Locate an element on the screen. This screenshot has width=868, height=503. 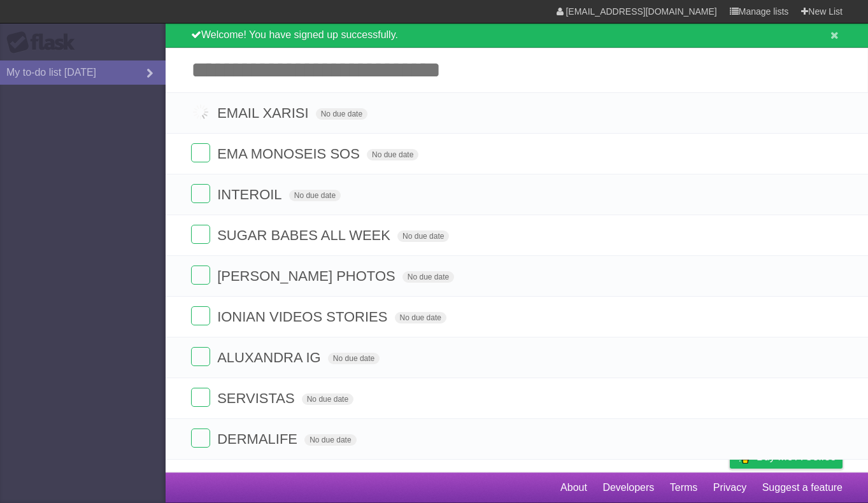
a: Privacy is located at coordinates (730, 488).